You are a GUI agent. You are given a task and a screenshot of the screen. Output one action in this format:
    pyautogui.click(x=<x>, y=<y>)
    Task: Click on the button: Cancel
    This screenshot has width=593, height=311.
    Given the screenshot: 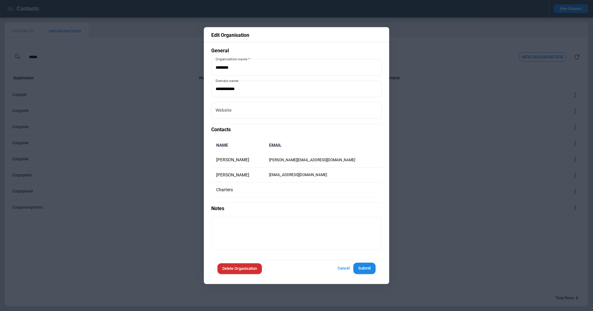 What is the action you would take?
    pyautogui.click(x=344, y=268)
    